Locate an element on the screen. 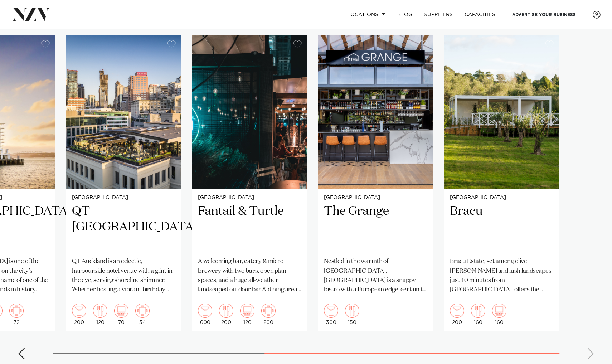  div: 600 is located at coordinates (205, 314).